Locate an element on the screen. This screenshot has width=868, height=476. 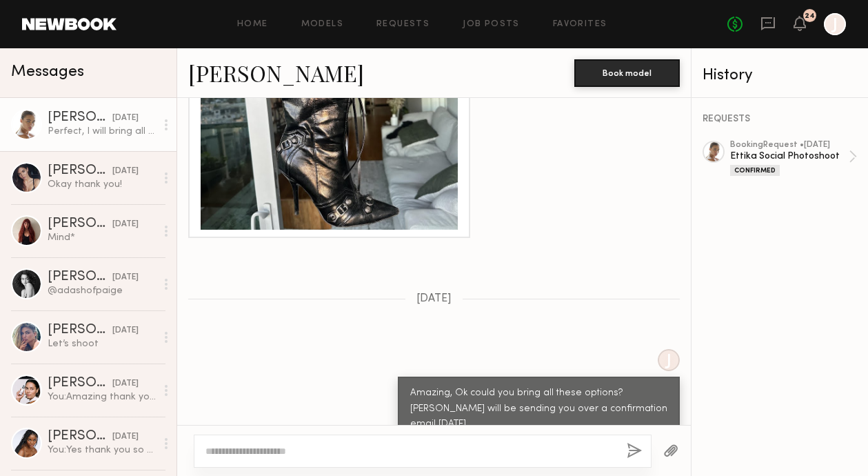
div: Let’s shoot is located at coordinates (102, 343).